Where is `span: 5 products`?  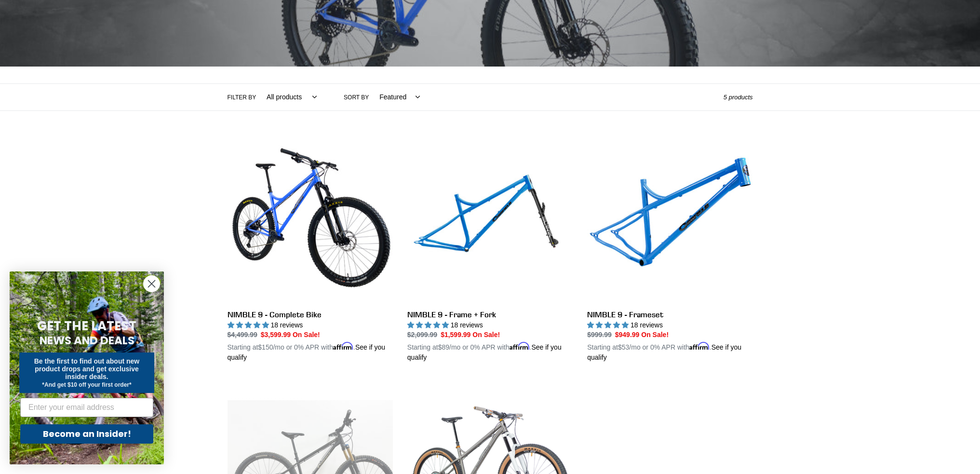 span: 5 products is located at coordinates (738, 97).